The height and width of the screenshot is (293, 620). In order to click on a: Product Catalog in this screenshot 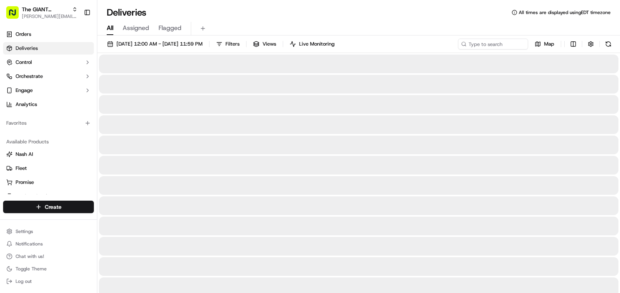, I will do `click(48, 196)`.